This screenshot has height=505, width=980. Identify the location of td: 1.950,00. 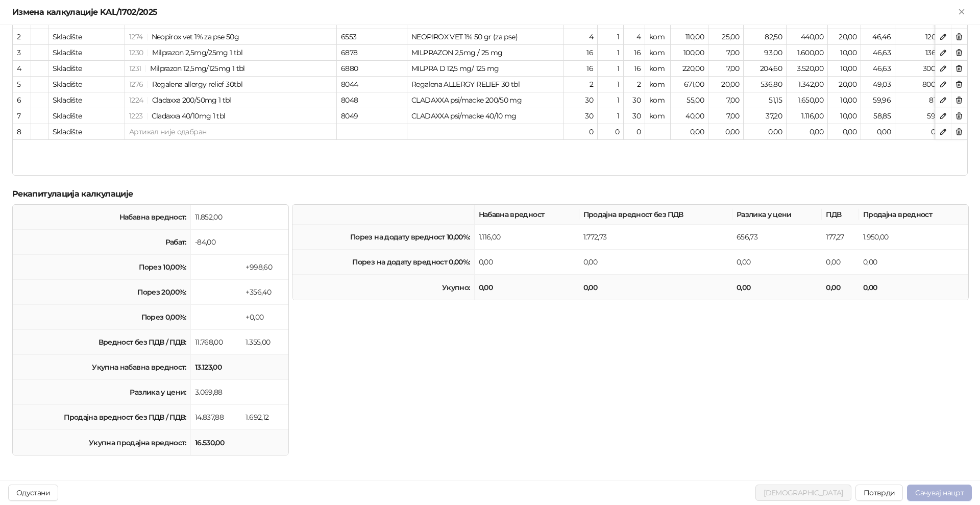
(914, 237).